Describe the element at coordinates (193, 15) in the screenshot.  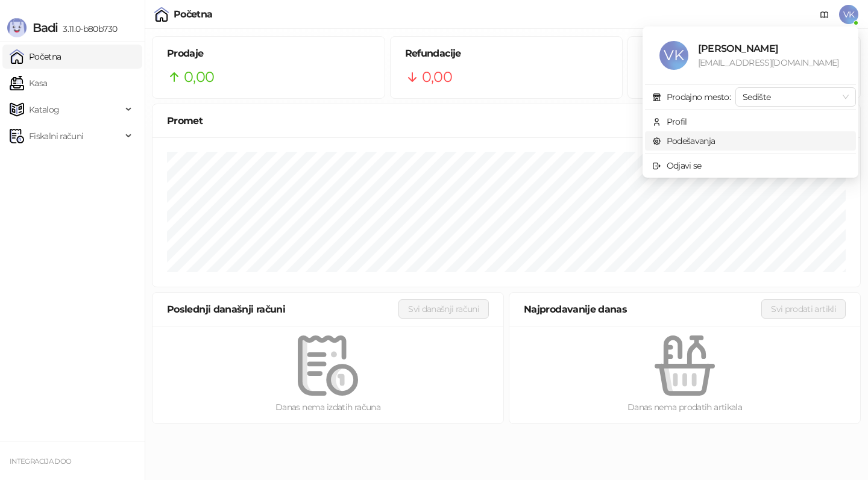
I see `div: Početna` at that location.